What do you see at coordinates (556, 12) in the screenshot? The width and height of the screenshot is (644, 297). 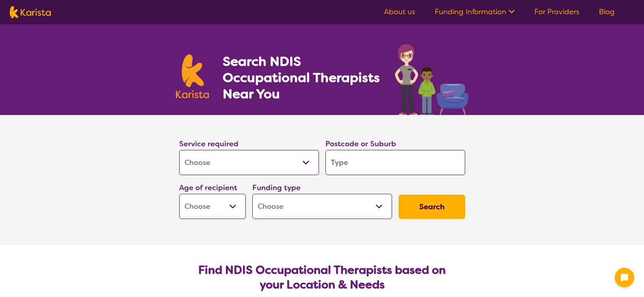 I see `a: For Providers` at bounding box center [556, 12].